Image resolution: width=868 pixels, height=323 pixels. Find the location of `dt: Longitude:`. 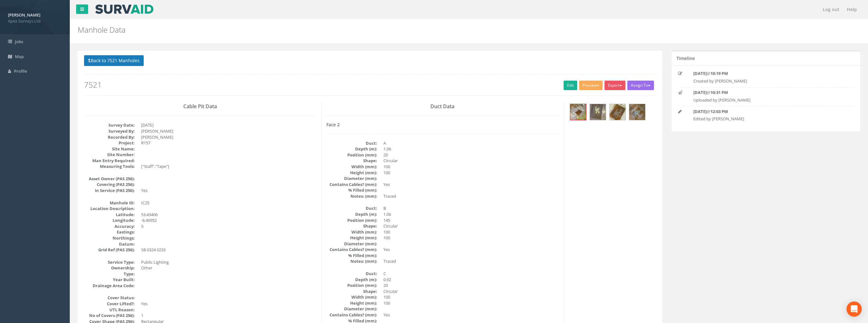

dt: Longitude: is located at coordinates (110, 221).